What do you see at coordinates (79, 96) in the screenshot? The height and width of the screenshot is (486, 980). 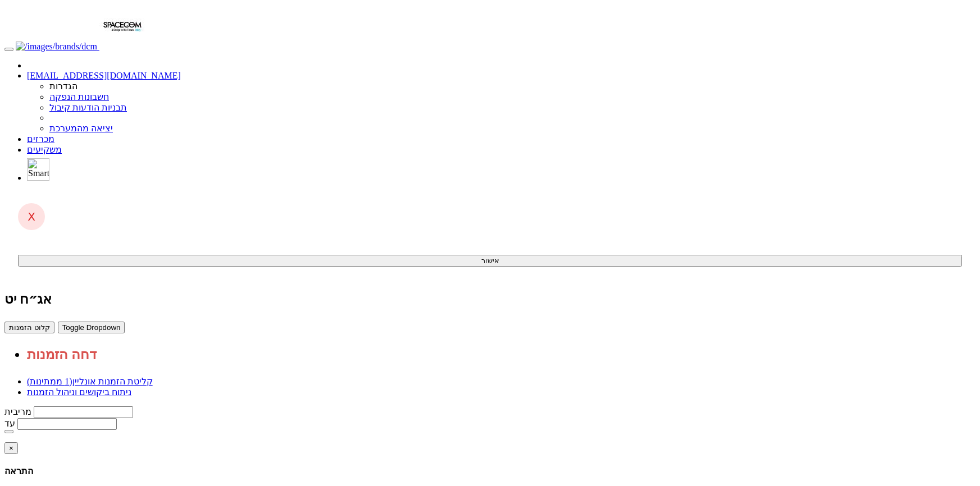 I see `a: חשבונות הנפקה` at bounding box center [79, 96].